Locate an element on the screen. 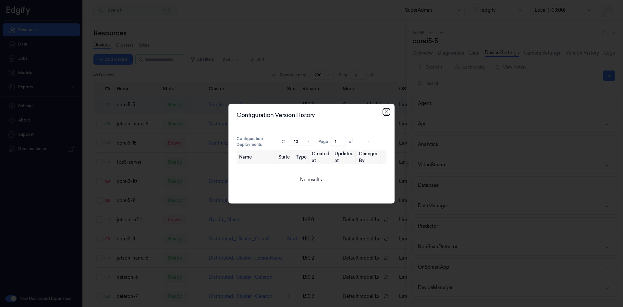  th: Type is located at coordinates (301, 157).